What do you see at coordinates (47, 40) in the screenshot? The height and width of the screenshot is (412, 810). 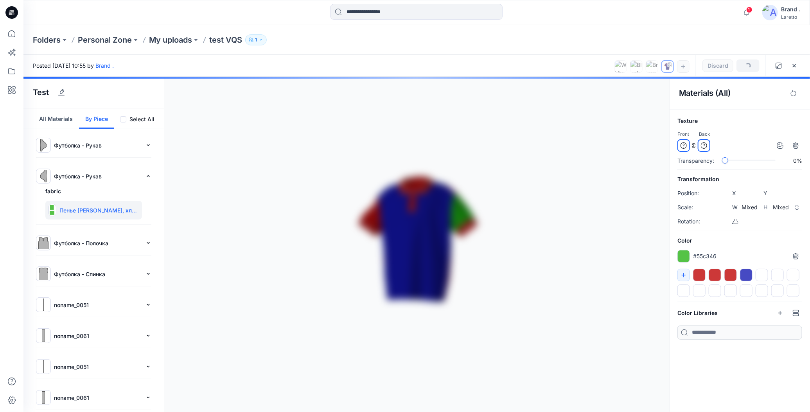 I see `p: Folders` at bounding box center [47, 40].